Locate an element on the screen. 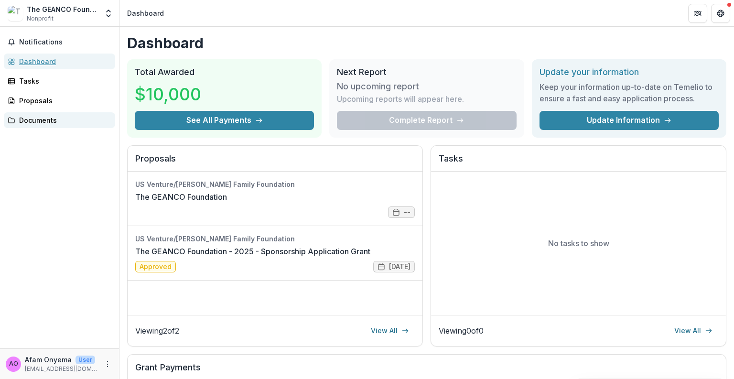 The height and width of the screenshot is (379, 734). p: User is located at coordinates (85, 360).